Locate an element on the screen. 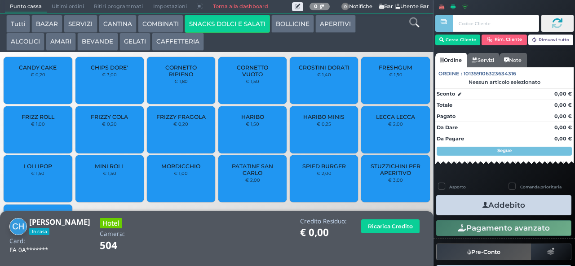 The width and height of the screenshot is (575, 266). div: Nessun articolo selezionato is located at coordinates (504, 82).